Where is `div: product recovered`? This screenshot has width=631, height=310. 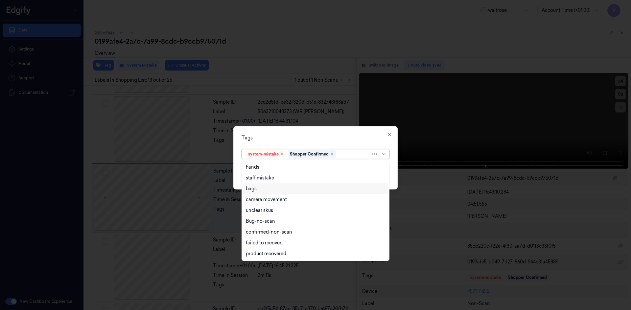 div: product recovered is located at coordinates (266, 254).